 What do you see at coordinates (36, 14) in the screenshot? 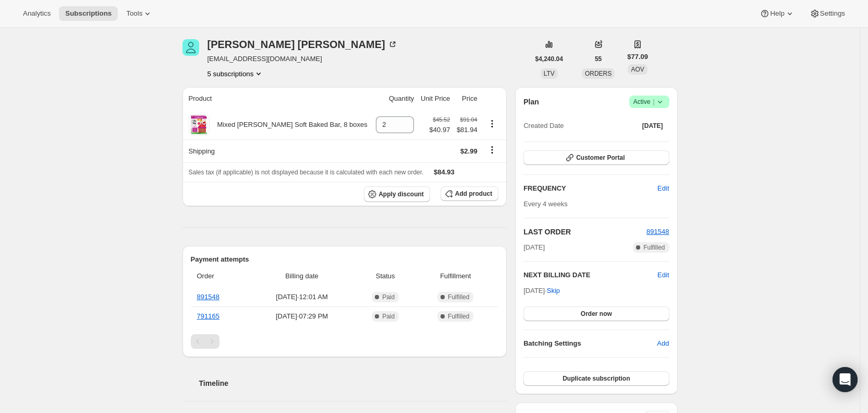
I see `span: Analytics` at bounding box center [36, 14].